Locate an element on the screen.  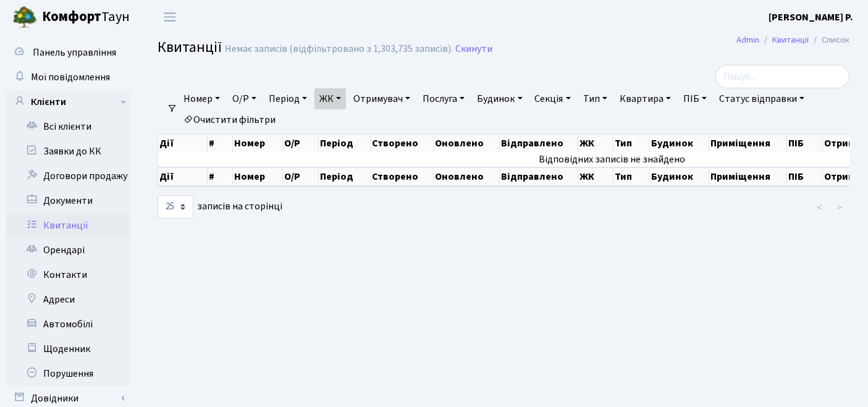
a: ПІБ is located at coordinates (695, 99).